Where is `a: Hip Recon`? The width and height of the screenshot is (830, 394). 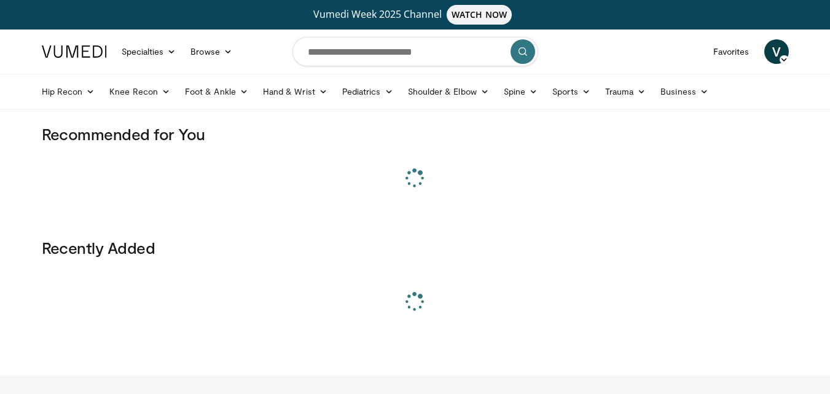 a: Hip Recon is located at coordinates (68, 91).